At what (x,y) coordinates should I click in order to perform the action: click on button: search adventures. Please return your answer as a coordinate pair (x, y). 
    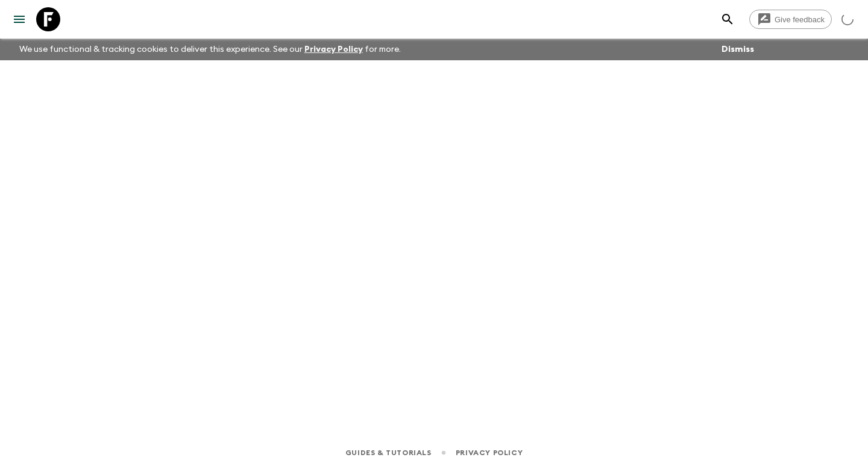
    Looking at the image, I should click on (727, 19).